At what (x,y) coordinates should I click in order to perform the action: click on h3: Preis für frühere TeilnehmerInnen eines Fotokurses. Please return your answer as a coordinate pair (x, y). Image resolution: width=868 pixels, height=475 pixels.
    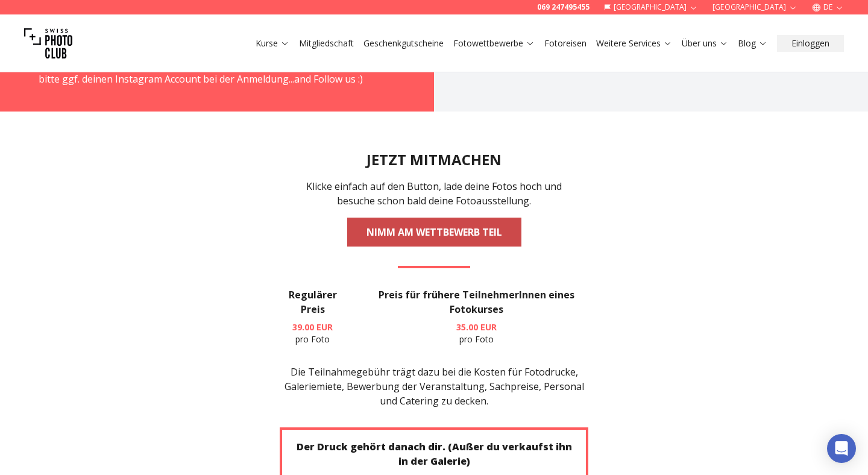
    Looking at the image, I should click on (477, 302).